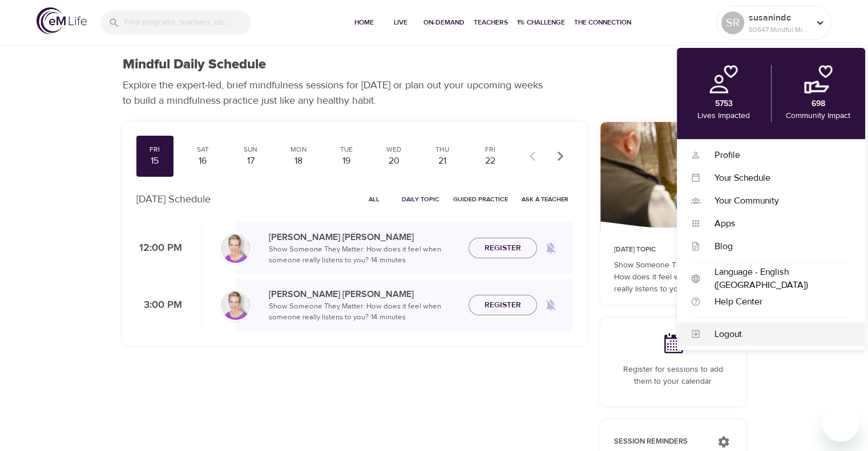  Describe the element at coordinates (395, 161) in the screenshot. I see `div: 20` at that location.